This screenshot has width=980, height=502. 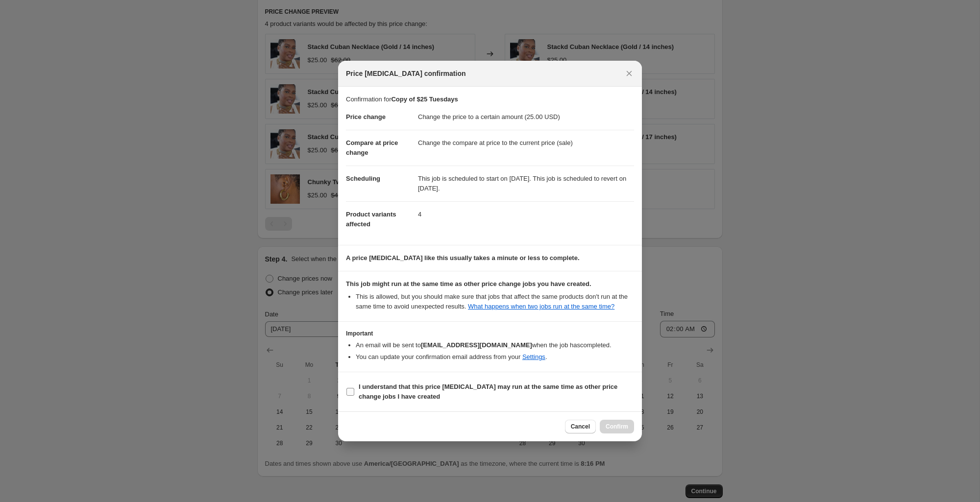 What do you see at coordinates (363, 178) in the screenshot?
I see `span: Scheduling` at bounding box center [363, 178].